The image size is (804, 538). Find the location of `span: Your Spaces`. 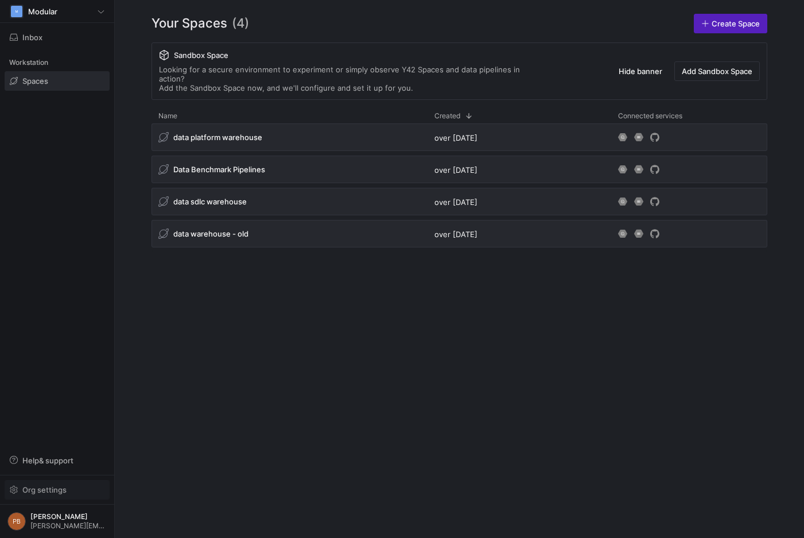

span: Your Spaces is located at coordinates (189, 24).